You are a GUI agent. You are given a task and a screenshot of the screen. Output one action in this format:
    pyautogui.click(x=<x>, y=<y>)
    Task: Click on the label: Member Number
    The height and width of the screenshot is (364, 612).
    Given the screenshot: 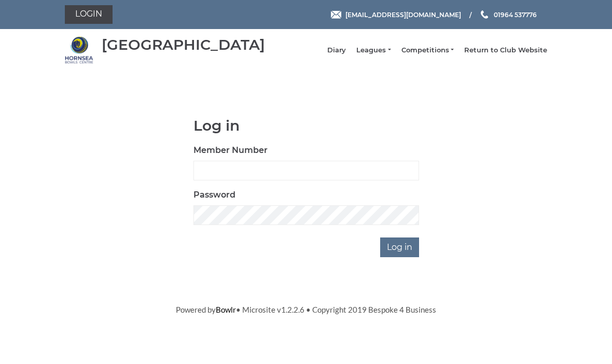 What is the action you would take?
    pyautogui.click(x=230, y=150)
    